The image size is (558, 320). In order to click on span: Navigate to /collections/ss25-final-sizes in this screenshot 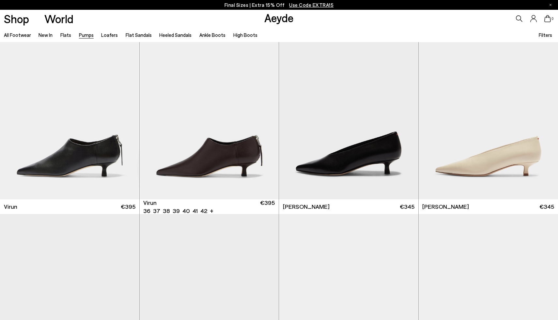, I will do `click(311, 5)`.